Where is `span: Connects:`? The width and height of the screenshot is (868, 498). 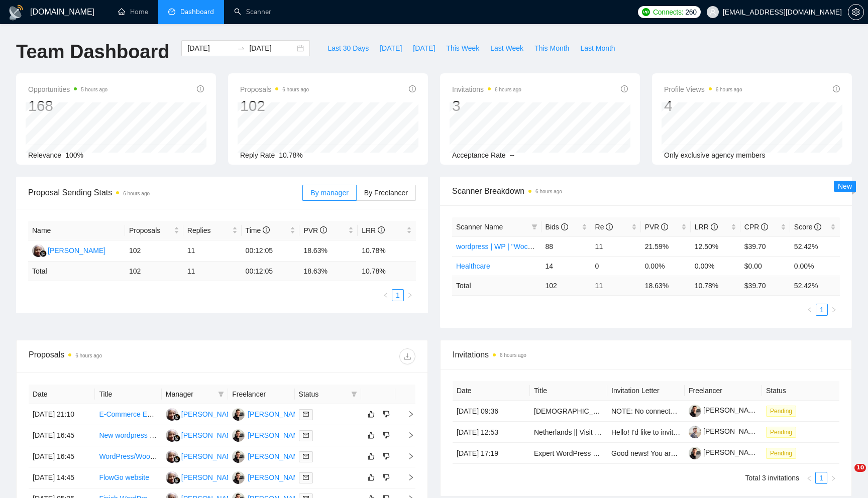
span: Connects: is located at coordinates (668, 13).